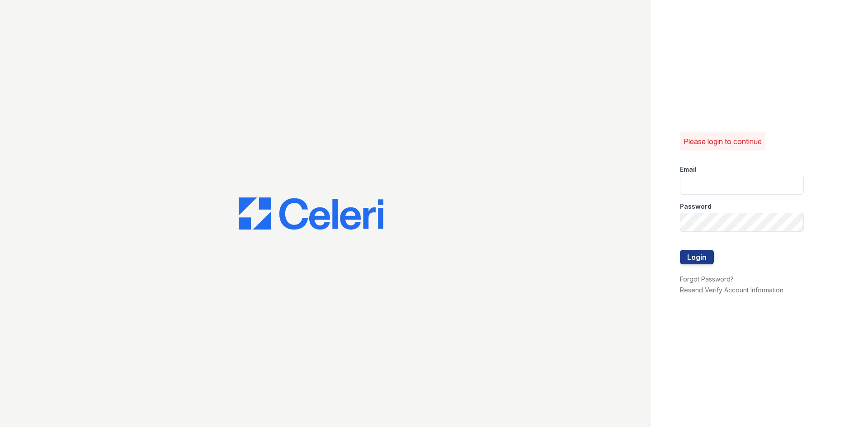 This screenshot has height=427, width=868. I want to click on a: Forgot Password?, so click(707, 279).